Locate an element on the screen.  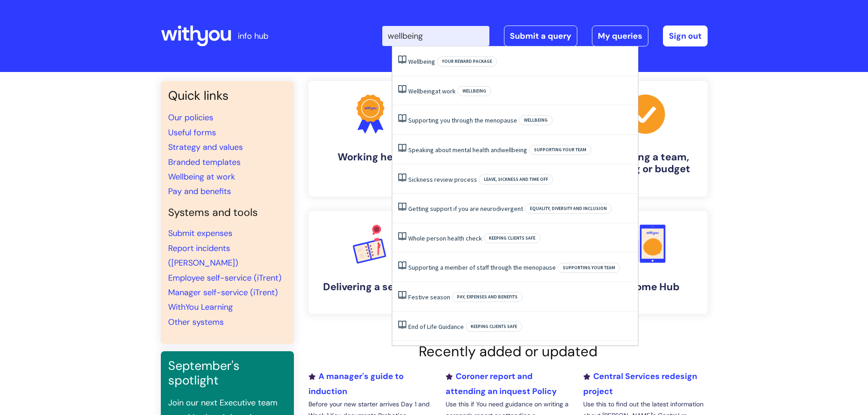
a: Supporting you through the menopause is located at coordinates (462, 120).